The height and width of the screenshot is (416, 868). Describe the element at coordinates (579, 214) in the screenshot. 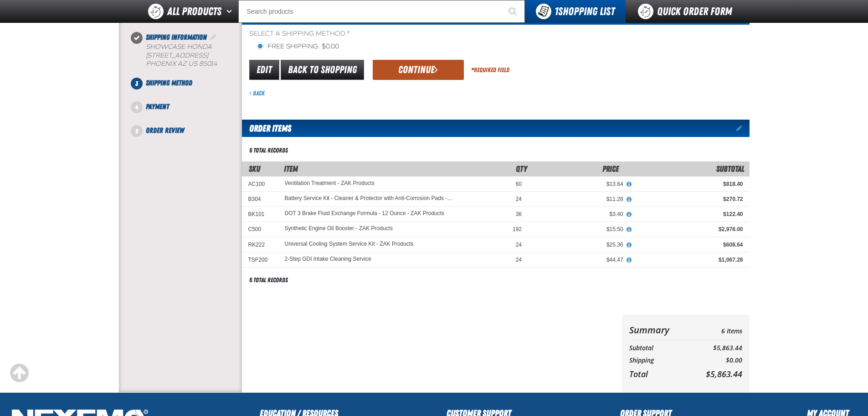

I see `div: $3.40` at that location.